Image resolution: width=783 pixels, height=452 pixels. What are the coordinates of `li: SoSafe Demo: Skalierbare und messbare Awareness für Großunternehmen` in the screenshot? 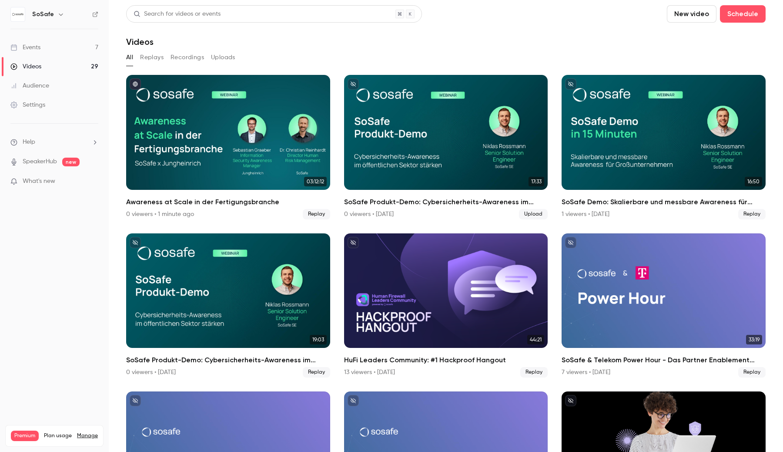 It's located at (664, 147).